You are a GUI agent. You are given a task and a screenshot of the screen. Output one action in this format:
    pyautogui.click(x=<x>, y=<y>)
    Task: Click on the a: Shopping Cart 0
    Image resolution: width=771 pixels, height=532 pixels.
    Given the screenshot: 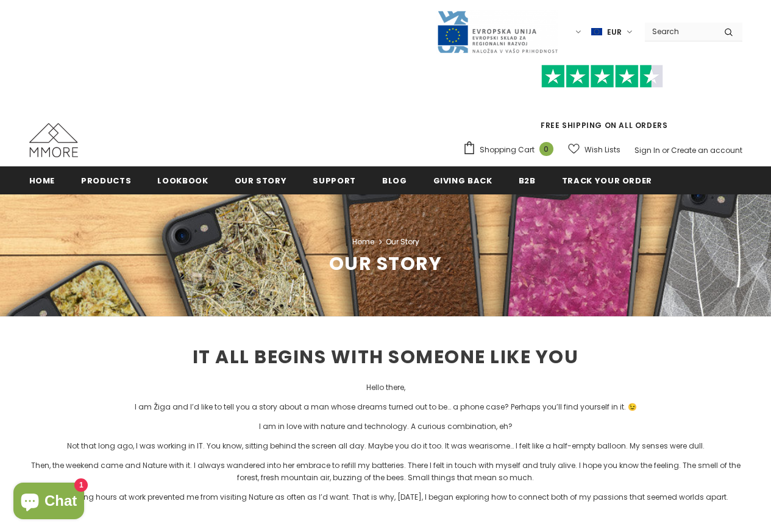 What is the action you would take?
    pyautogui.click(x=511, y=150)
    